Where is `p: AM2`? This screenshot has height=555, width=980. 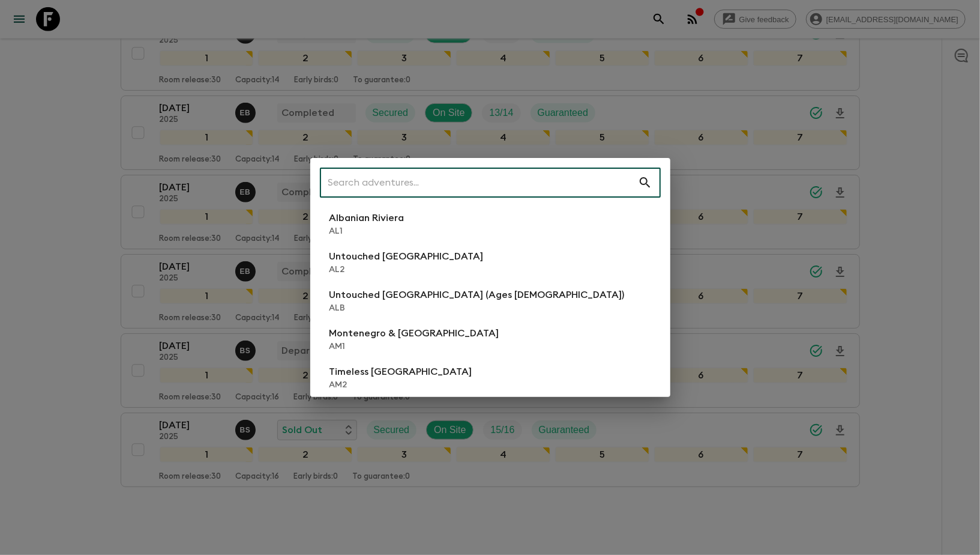 p: AM2 is located at coordinates (401, 385).